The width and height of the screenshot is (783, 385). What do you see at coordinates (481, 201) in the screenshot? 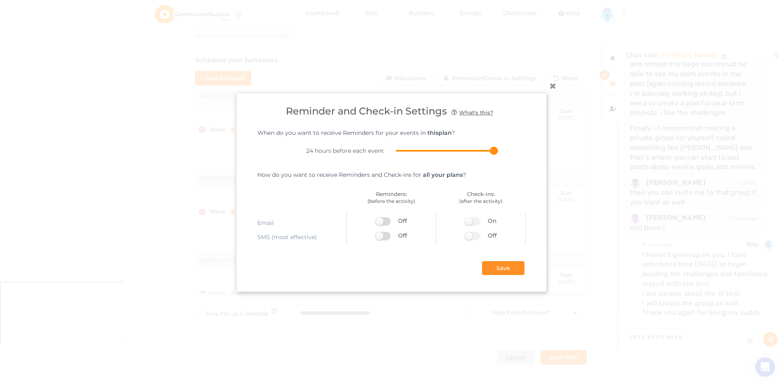
I see `span: (after the activity)` at bounding box center [481, 201].